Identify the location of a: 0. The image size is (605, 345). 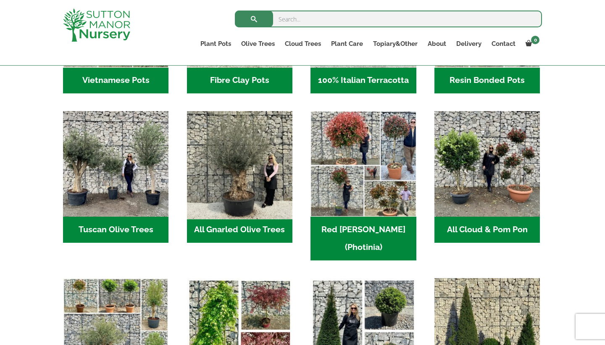
(531, 44).